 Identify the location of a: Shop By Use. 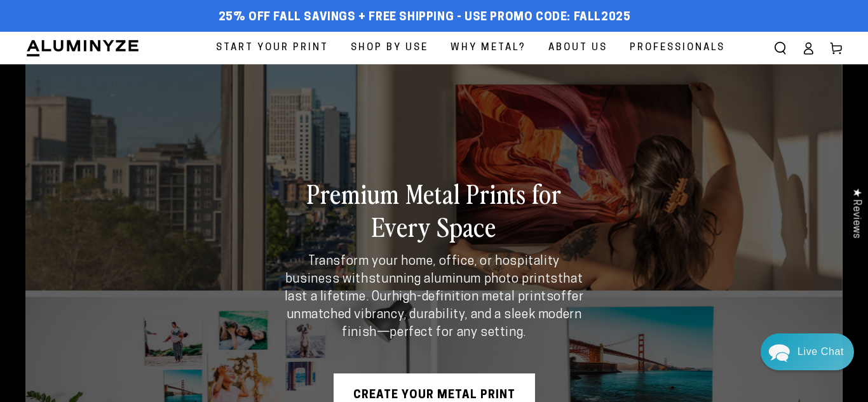
(390, 47).